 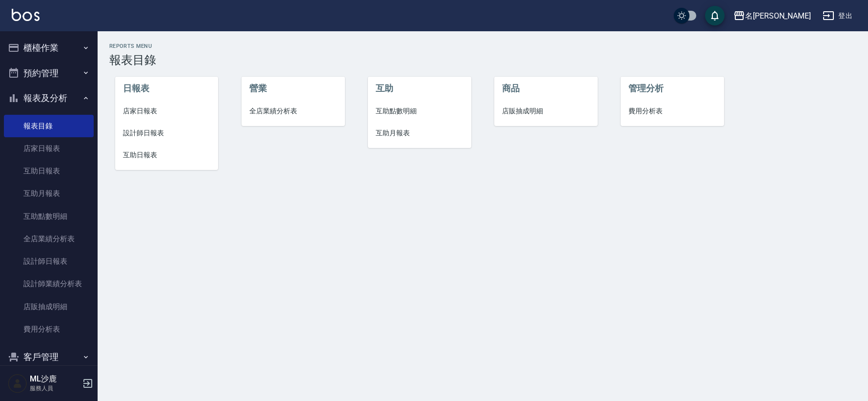 I want to click on li: 商品, so click(x=546, y=88).